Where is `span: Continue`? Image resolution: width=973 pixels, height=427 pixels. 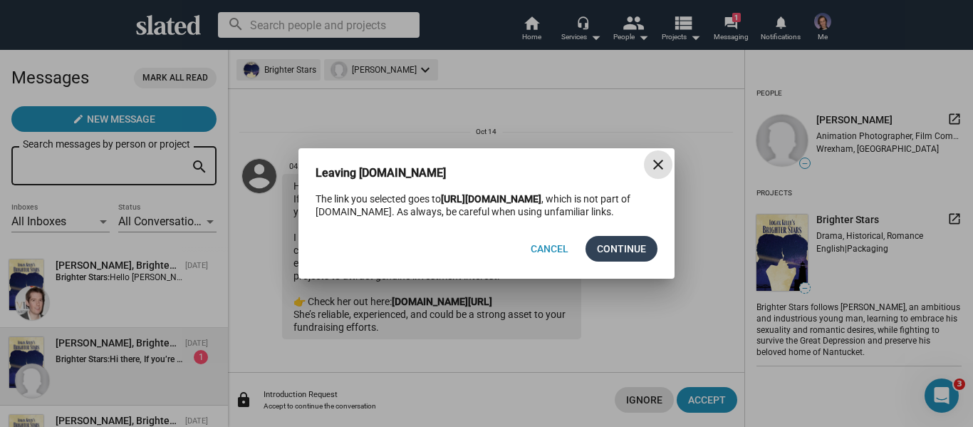
span: Continue is located at coordinates (621, 249).